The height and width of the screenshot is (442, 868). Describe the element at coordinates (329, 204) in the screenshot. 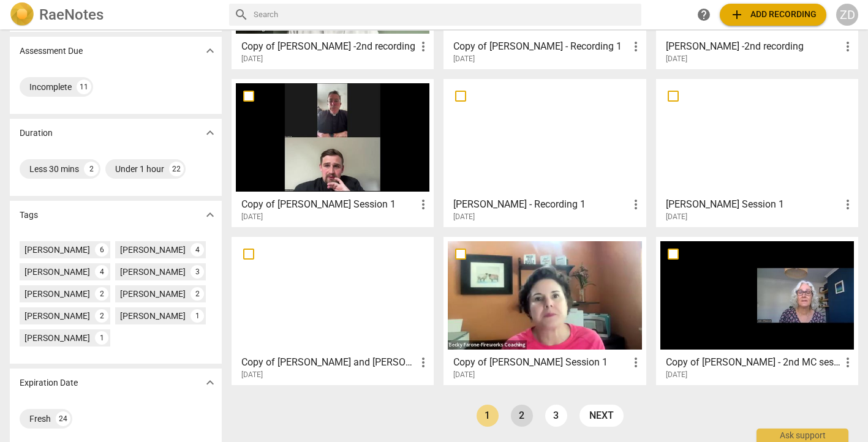

I see `h3: Copy of Josh Askwith Session 1` at that location.